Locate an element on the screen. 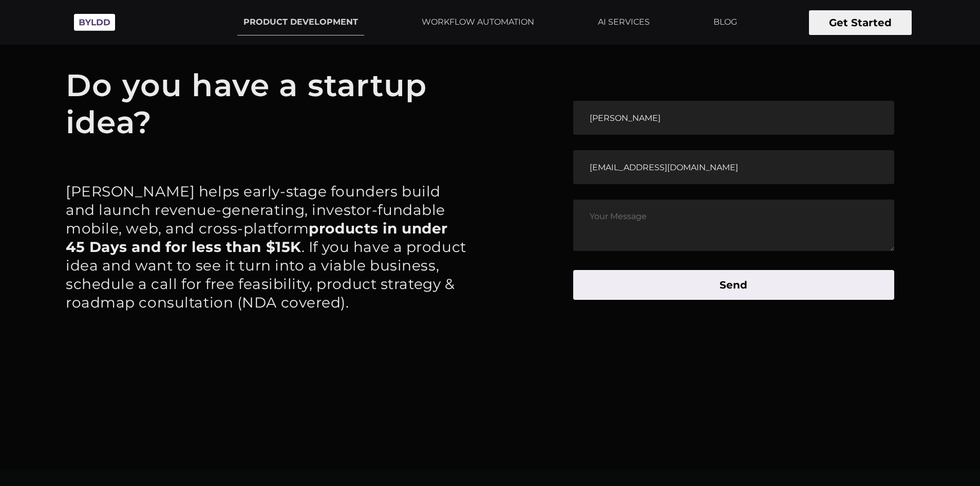  input: Your Email is located at coordinates (734, 167).